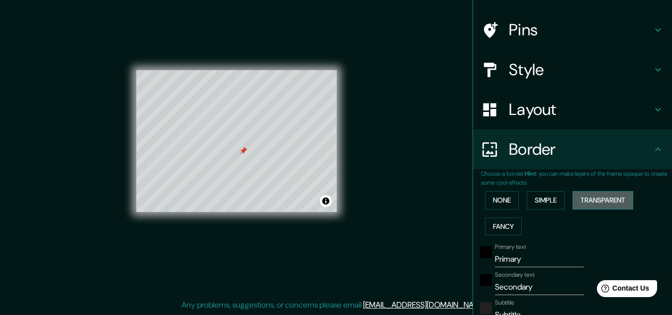 The width and height of the screenshot is (672, 315). What do you see at coordinates (581, 149) in the screenshot?
I see `h4: Border` at bounding box center [581, 149].